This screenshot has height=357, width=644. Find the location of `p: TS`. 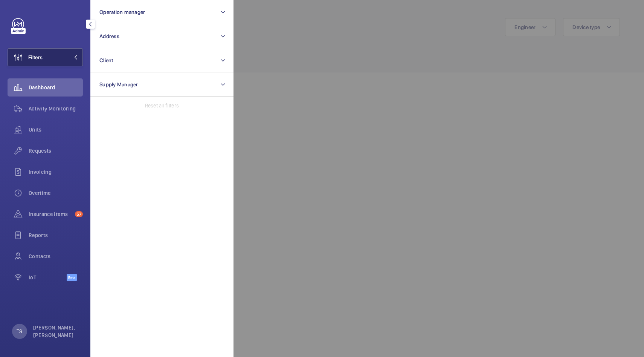

p: TS is located at coordinates (19, 331).